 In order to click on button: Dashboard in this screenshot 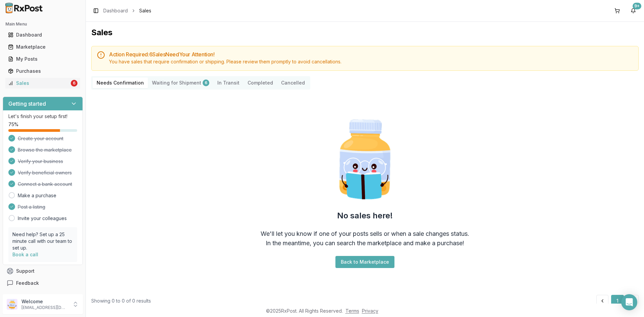, I will do `click(42, 35)`.